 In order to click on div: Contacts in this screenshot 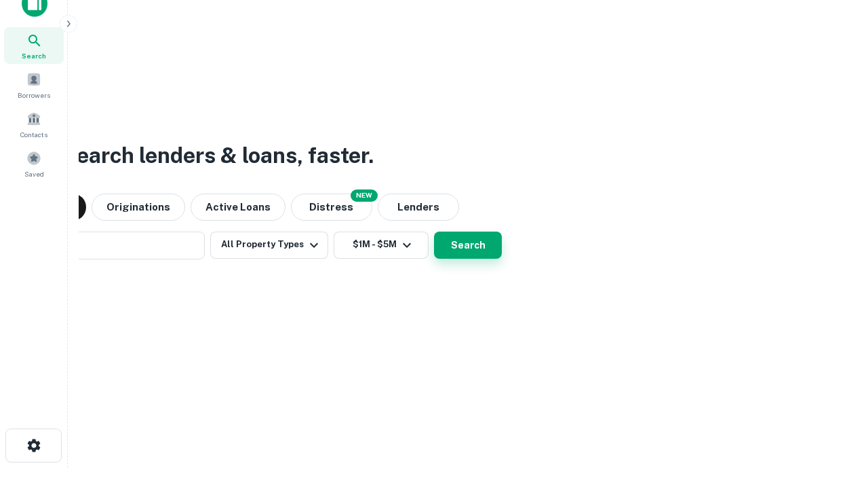, I will do `click(34, 124)`.